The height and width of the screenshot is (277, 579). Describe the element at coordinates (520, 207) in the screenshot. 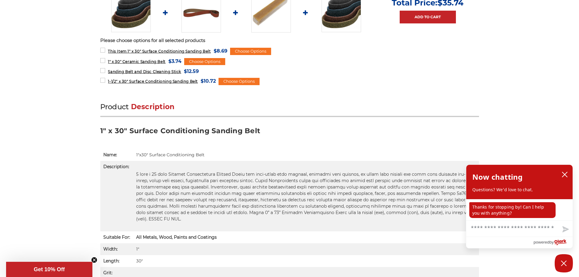

I see `div: olark chatbox` at that location.